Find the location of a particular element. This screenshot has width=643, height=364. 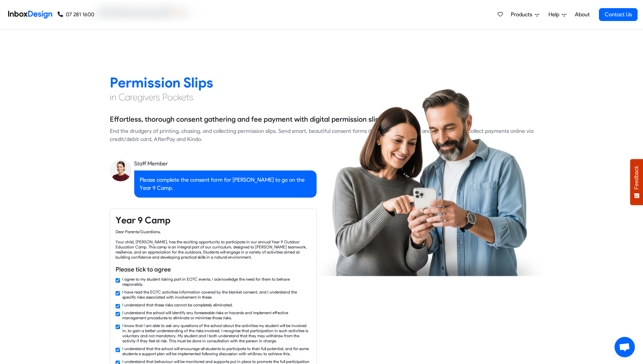

div: Staff Member is located at coordinates (225, 164).